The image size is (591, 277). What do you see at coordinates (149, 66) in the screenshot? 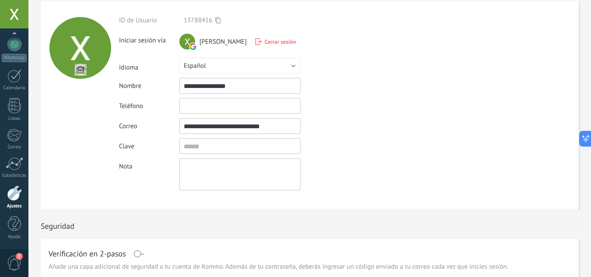
I see `div: Idioma` at bounding box center [149, 66].